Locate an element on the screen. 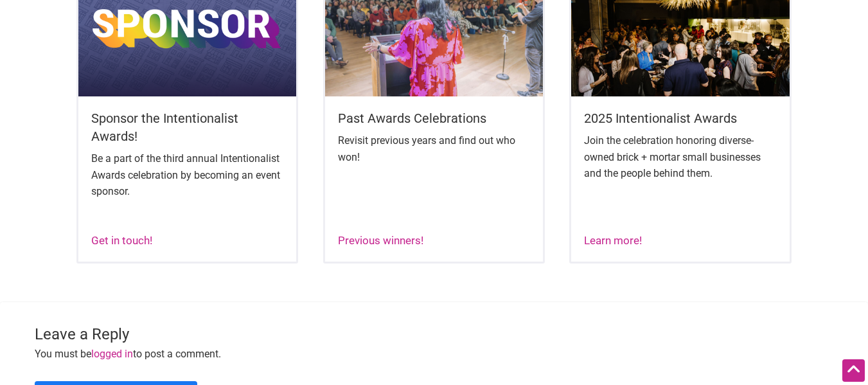  div: Scroll Back to Top is located at coordinates (854, 371).